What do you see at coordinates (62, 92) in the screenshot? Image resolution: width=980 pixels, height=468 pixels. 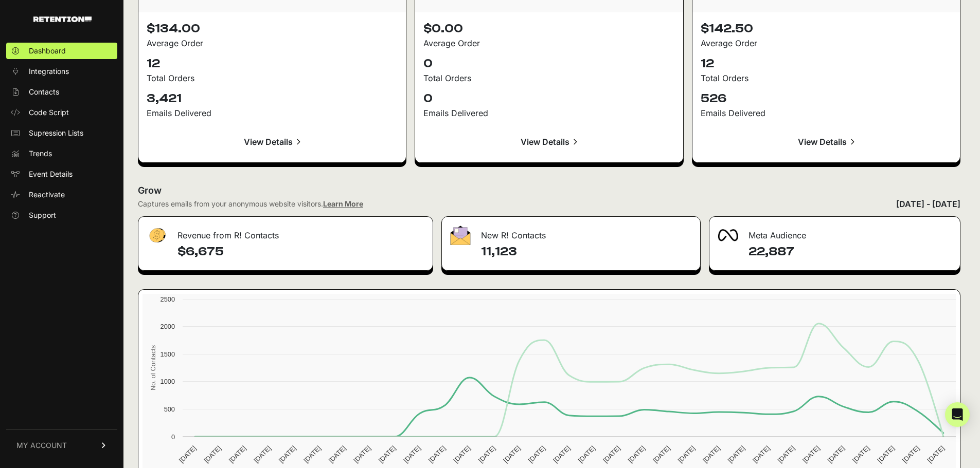 I see `a: Contacts` at bounding box center [62, 92].